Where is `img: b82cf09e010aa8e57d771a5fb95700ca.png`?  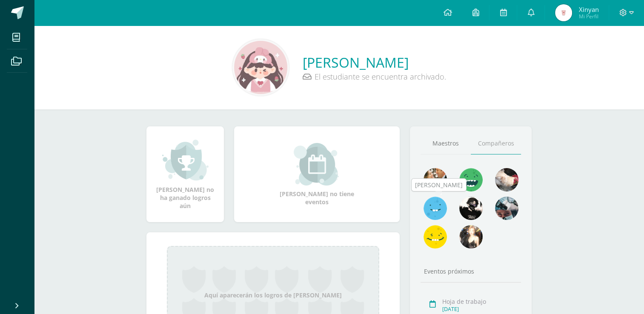 img: b82cf09e010aa8e57d771a5fb95700ca.png is located at coordinates (435, 237).